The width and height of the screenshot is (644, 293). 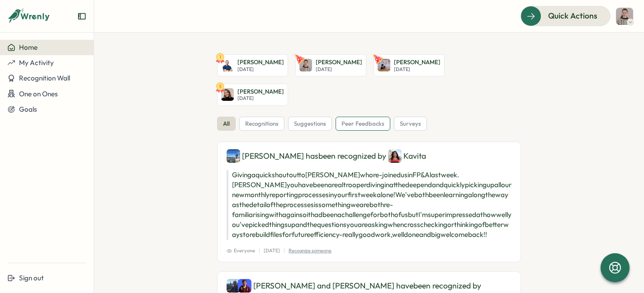 What do you see at coordinates (233, 156) in the screenshot?
I see `img: Chan-Lee Bond` at bounding box center [233, 156].